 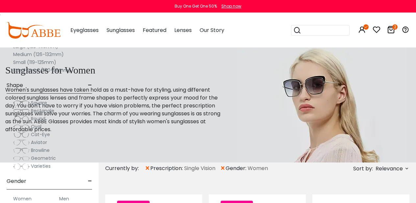 I want to click on span: Women, so click(x=258, y=168).